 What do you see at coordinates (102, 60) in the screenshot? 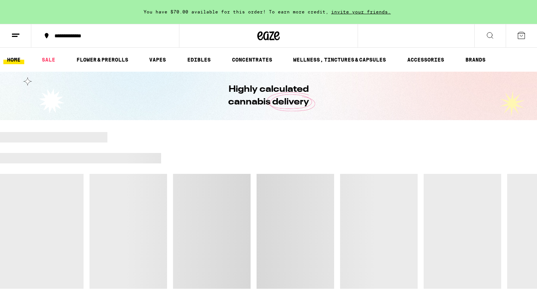
I see `a: FLOWER & PREROLLS` at bounding box center [102, 60].